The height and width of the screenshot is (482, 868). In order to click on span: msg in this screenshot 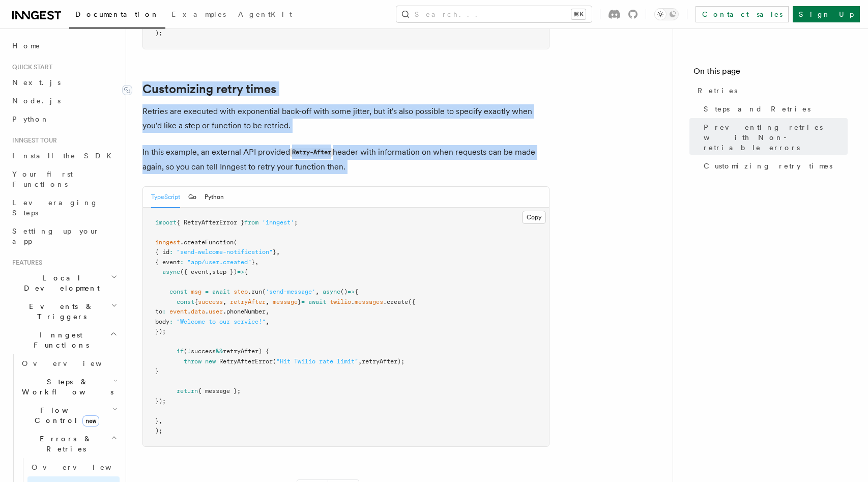, I will do `click(196, 292)`.